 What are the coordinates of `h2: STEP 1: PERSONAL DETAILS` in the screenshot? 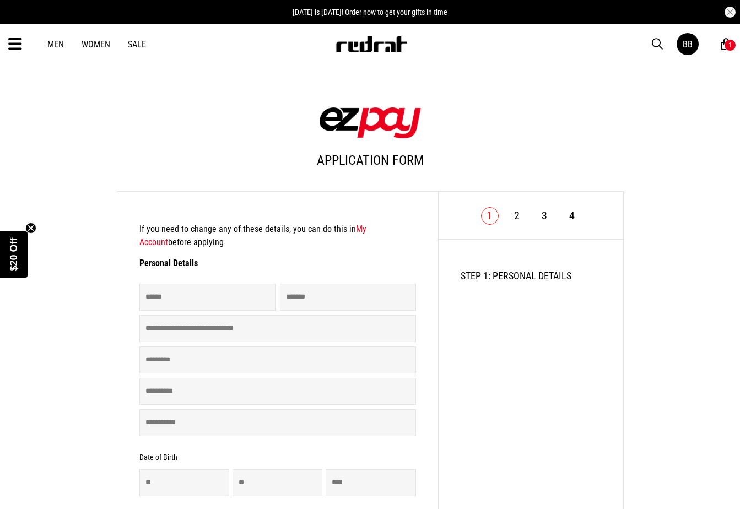 It's located at (516, 276).